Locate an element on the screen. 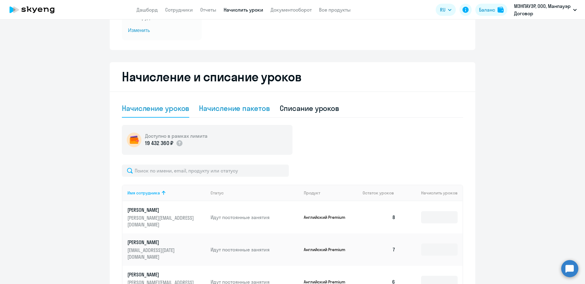  input: Поиск по имени, email, продукту или статусу is located at coordinates (205, 171).